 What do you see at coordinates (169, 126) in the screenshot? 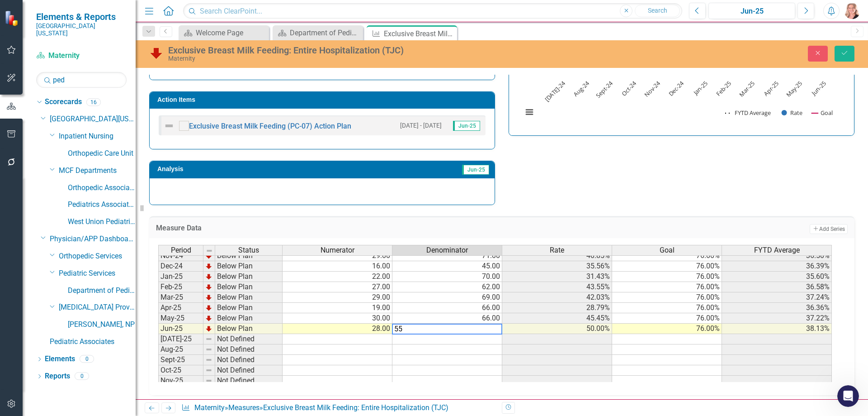
I see `img: Not Defined` at bounding box center [169, 126].